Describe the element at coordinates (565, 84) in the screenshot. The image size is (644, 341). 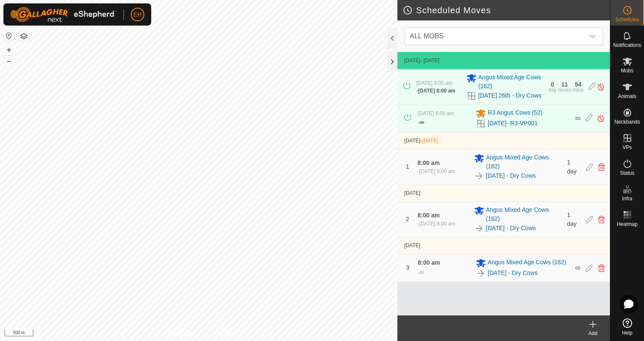
I see `div: 11` at that location.